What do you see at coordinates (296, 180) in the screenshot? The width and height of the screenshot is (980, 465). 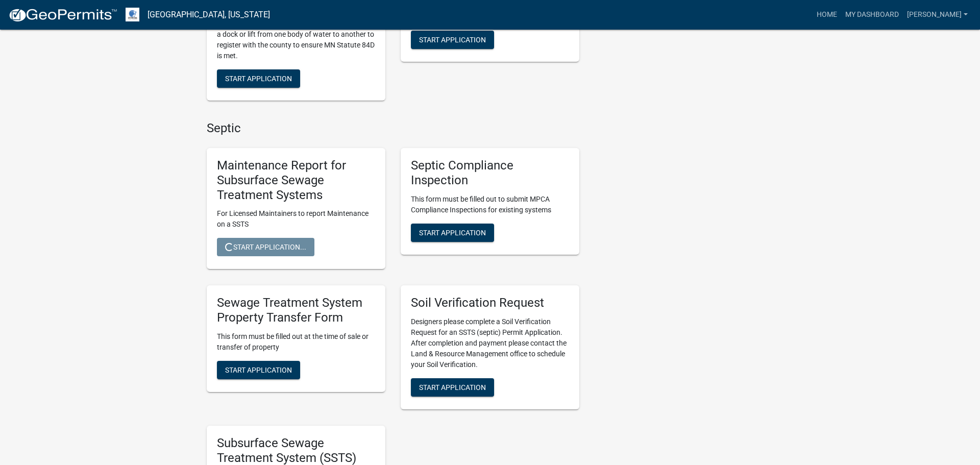 I see `h5: Maintenance Report for Subsurface Sewage Treatment Systems` at bounding box center [296, 180].